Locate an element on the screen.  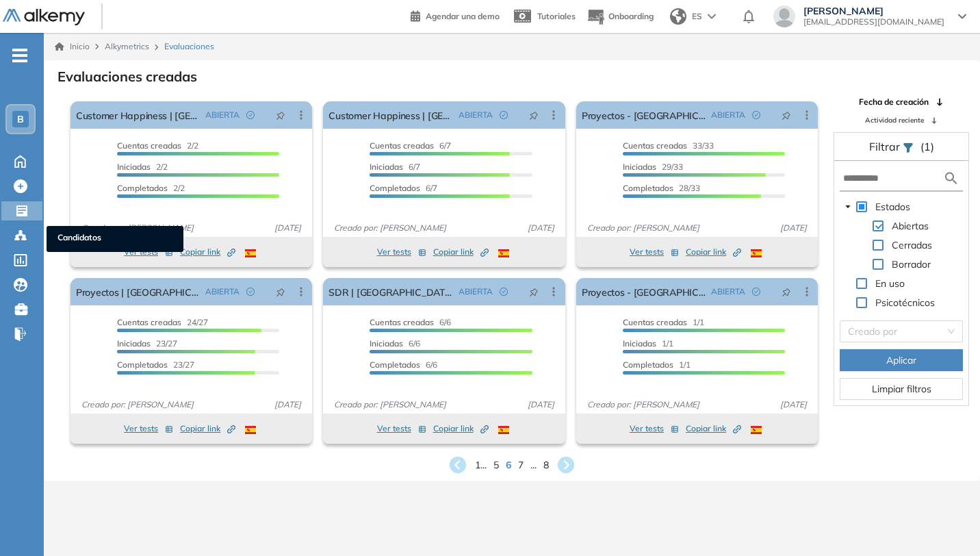
span: Abiertas is located at coordinates (911, 226).